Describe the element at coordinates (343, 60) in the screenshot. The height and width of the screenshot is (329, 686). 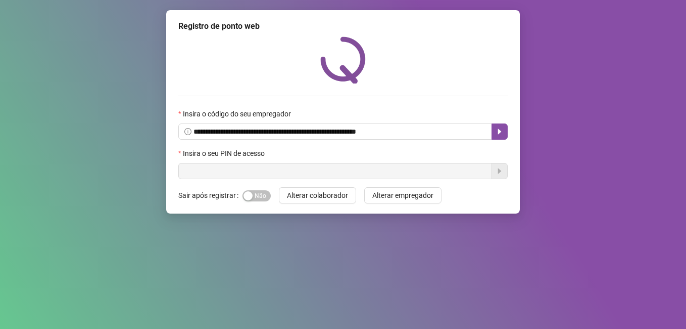
I see `img: QRPoint` at that location.